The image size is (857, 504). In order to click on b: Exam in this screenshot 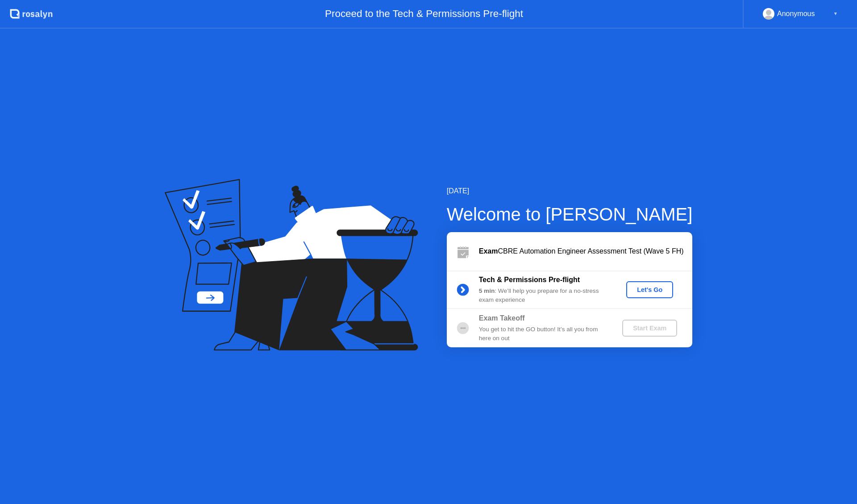, I will do `click(488, 250)`.